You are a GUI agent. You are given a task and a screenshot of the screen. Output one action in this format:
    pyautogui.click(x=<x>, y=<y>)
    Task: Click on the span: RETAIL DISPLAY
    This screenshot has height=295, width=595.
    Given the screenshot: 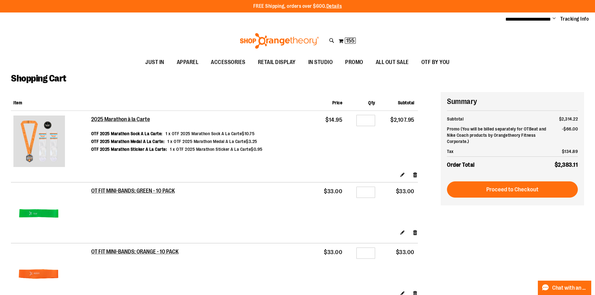 What is the action you would take?
    pyautogui.click(x=277, y=62)
    